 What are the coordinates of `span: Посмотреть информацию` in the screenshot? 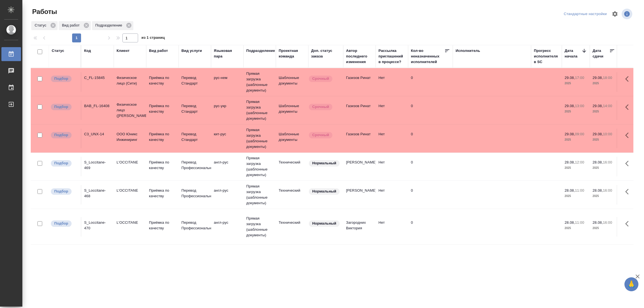 It's located at (627, 14).